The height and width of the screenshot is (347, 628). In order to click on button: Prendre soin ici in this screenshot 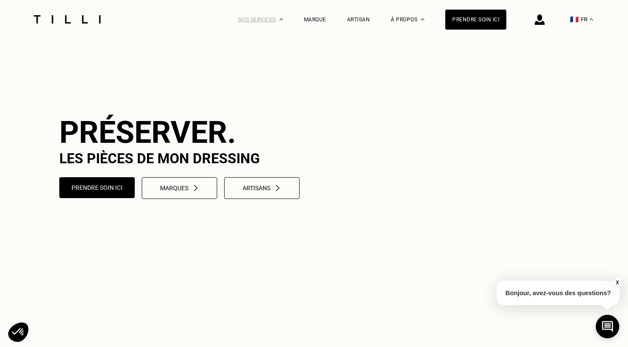, I will do `click(97, 188)`.